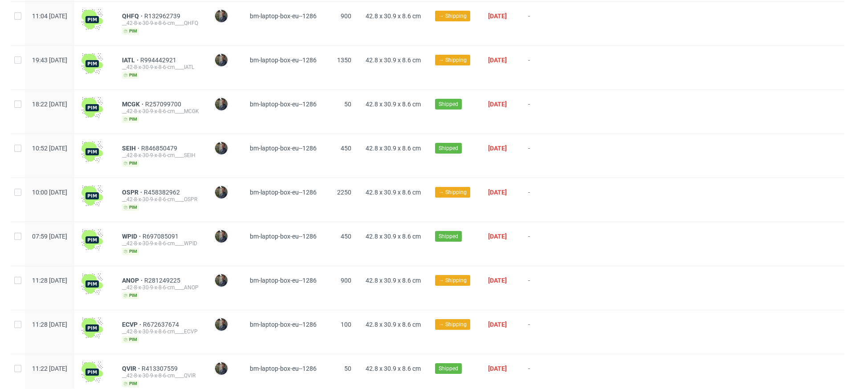 Image resolution: width=855 pixels, height=389 pixels. I want to click on div: __42-8-x-30-9-x-8-6-cm____ANOP, so click(161, 288).